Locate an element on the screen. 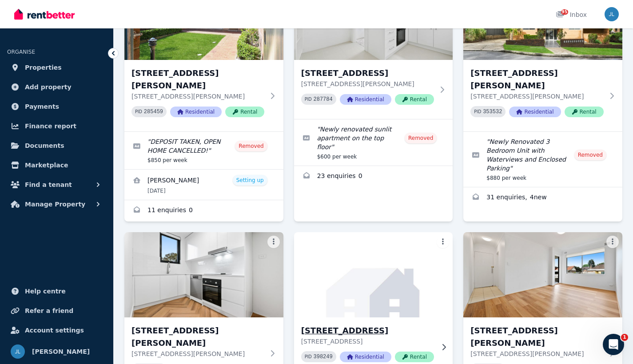  button: Manage Property is located at coordinates (57, 205).